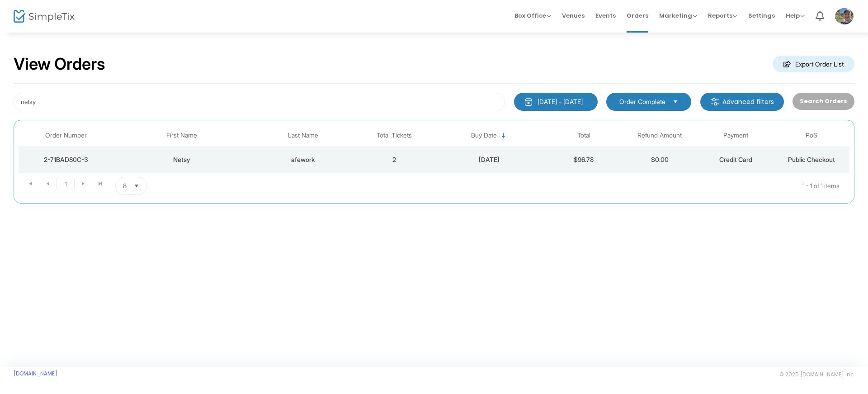 This screenshot has height=394, width=868. I want to click on m-button: Advanced filters, so click(742, 102).